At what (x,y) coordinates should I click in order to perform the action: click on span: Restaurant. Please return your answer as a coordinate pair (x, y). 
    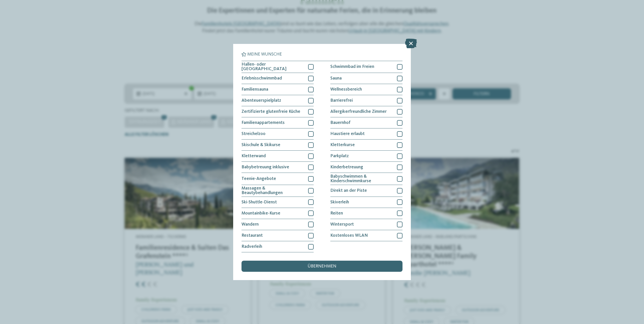
    Looking at the image, I should click on (252, 236).